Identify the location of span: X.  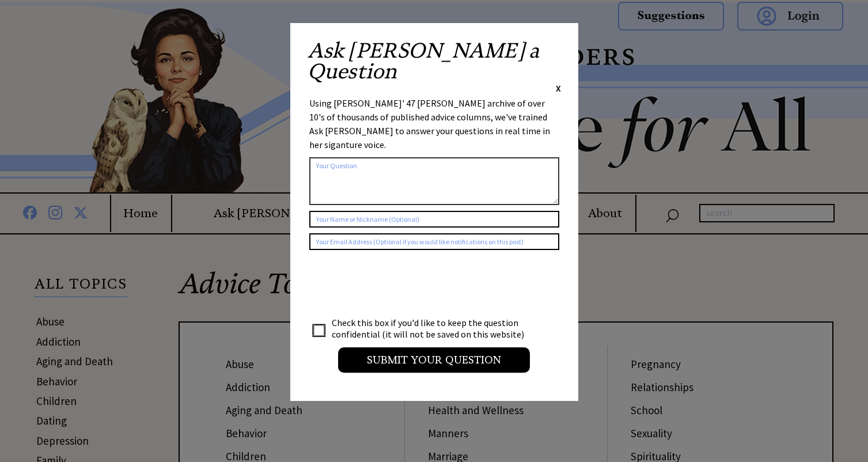
(558, 88).